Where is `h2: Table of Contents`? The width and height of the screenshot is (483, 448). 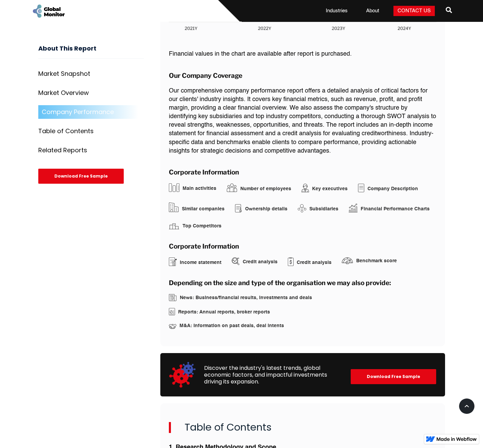
h2: Table of Contents is located at coordinates (303, 428).